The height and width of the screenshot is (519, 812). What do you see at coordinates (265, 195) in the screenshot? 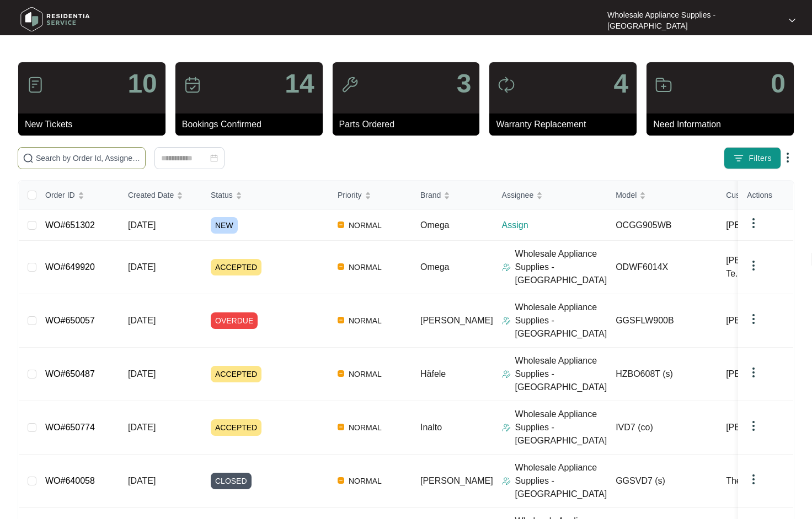
I see `th: Status` at bounding box center [265, 195].